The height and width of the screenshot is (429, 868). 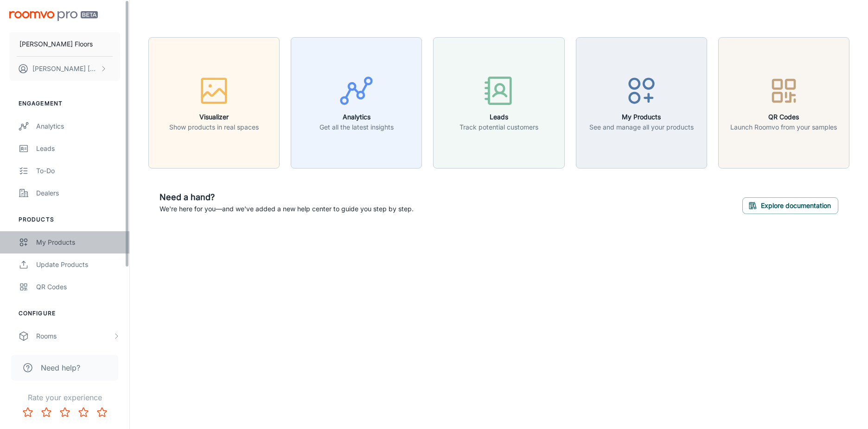 What do you see at coordinates (78, 264) in the screenshot?
I see `div: Update Products` at bounding box center [78, 264].